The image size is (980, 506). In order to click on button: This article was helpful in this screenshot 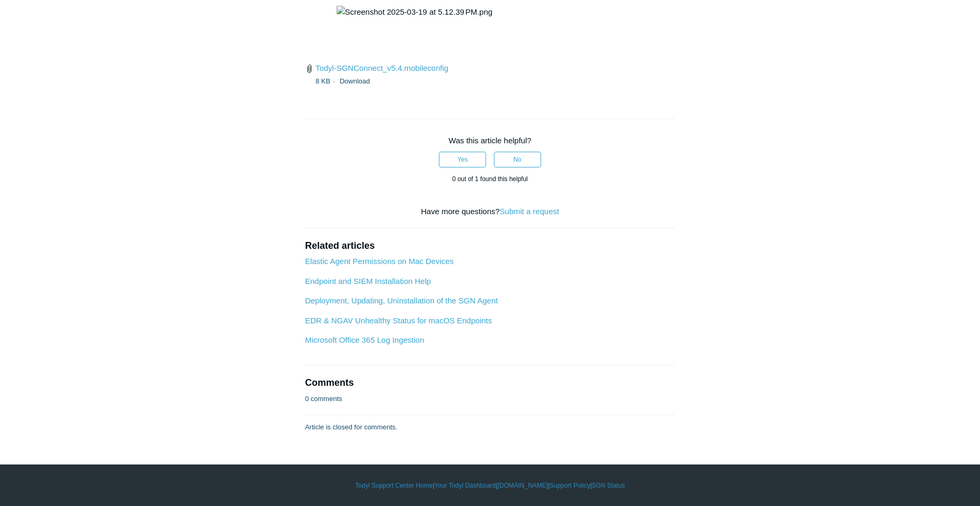, I will do `click(462, 159)`.